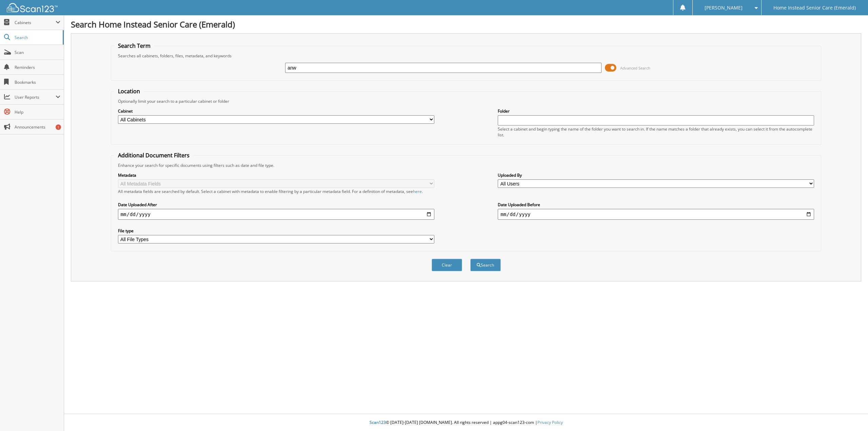 The width and height of the screenshot is (868, 431). I want to click on span: Reminders, so click(37, 67).